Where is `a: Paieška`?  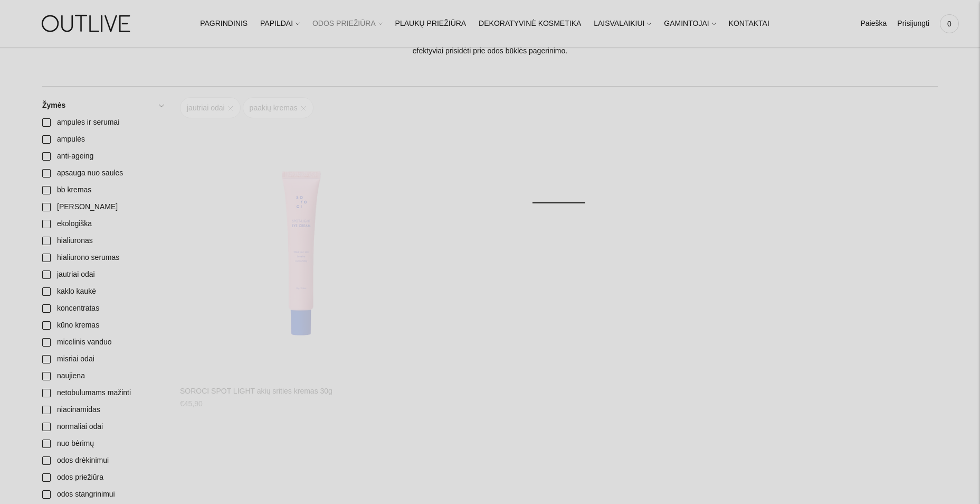 a: Paieška is located at coordinates (874, 24).